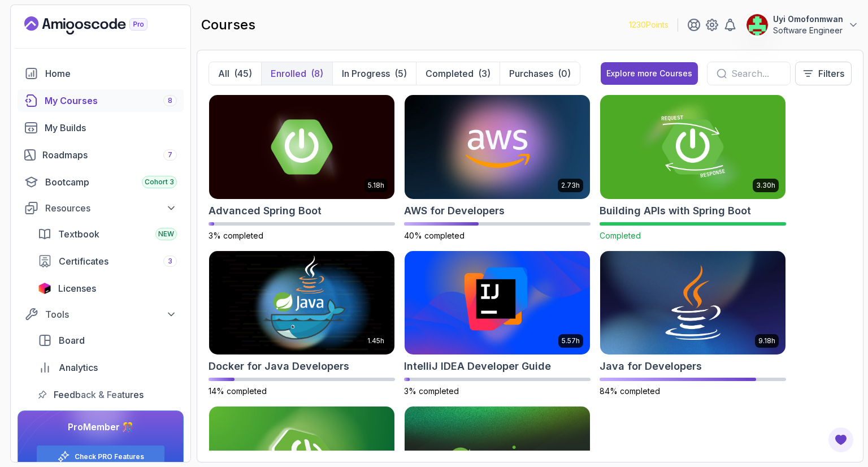 The width and height of the screenshot is (868, 467). What do you see at coordinates (497, 147) in the screenshot?
I see `img: AWS for Developers card` at bounding box center [497, 147].